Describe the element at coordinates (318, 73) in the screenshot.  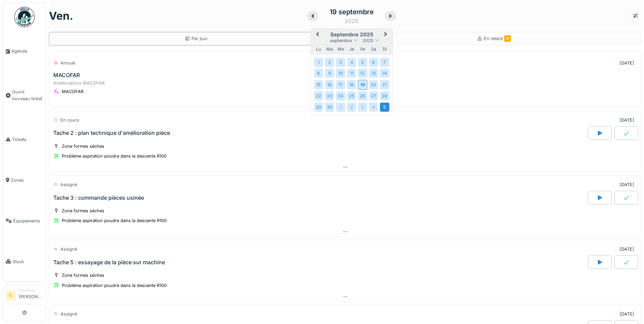
I see `div: Choose lundi 8 septembre 2025` at that location.